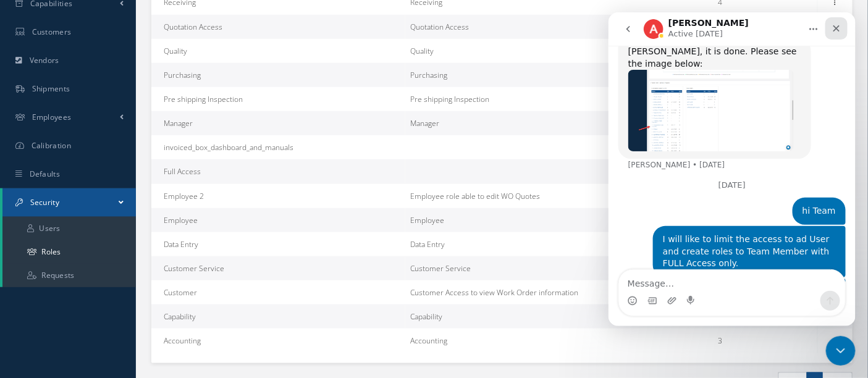 This screenshot has width=868, height=378. I want to click on button: go back, so click(20, 17).